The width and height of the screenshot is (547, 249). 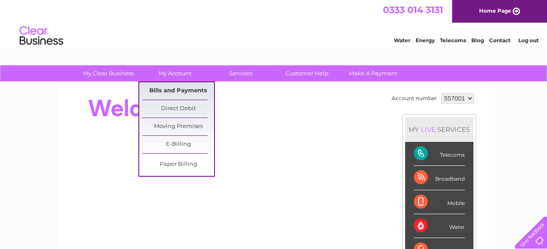 I want to click on a: Customer Help, so click(x=307, y=73).